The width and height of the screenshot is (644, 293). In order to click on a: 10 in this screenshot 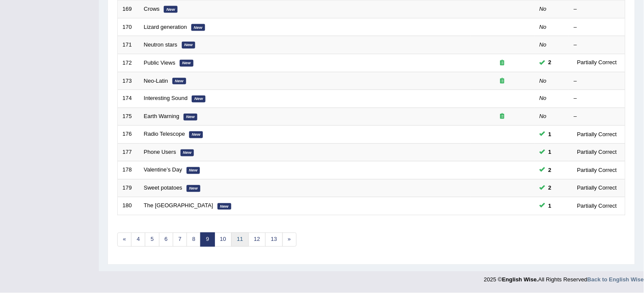, I will do `click(223, 239)`.